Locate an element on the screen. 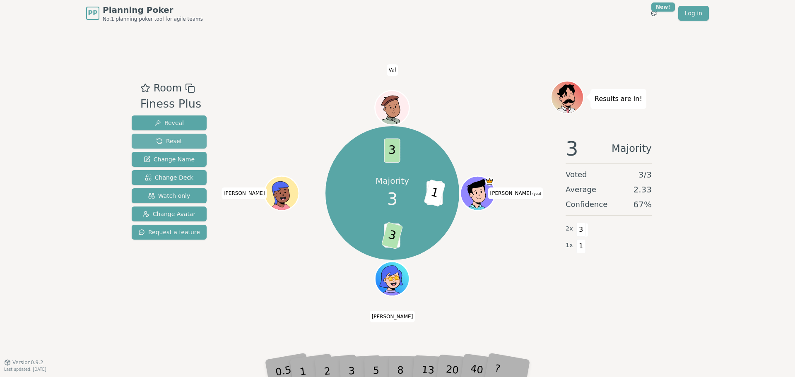  span: Version 0.9.2 is located at coordinates (28, 363).